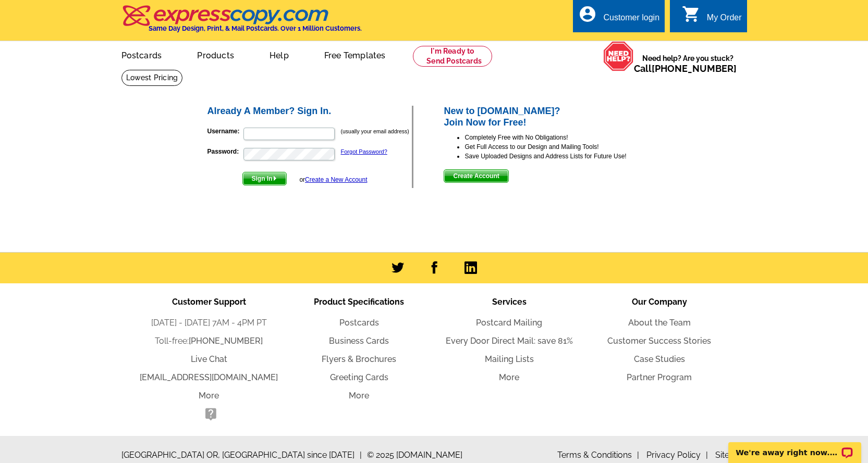  What do you see at coordinates (279, 55) in the screenshot?
I see `a: Help` at bounding box center [279, 55].